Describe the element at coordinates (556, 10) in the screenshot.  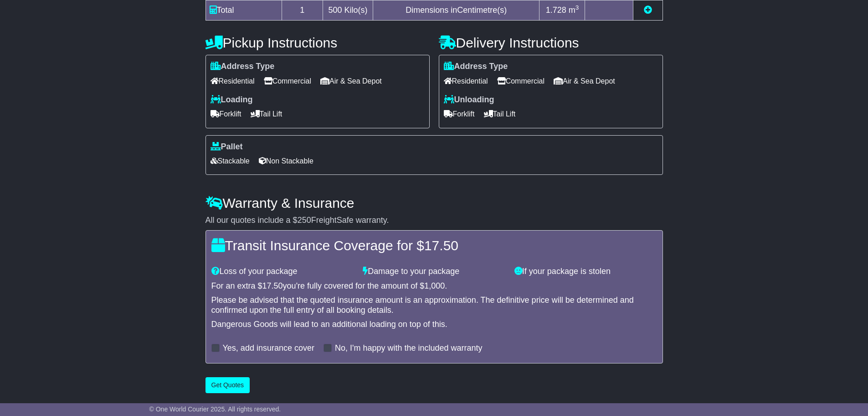
I see `span: 1.728` at that location.